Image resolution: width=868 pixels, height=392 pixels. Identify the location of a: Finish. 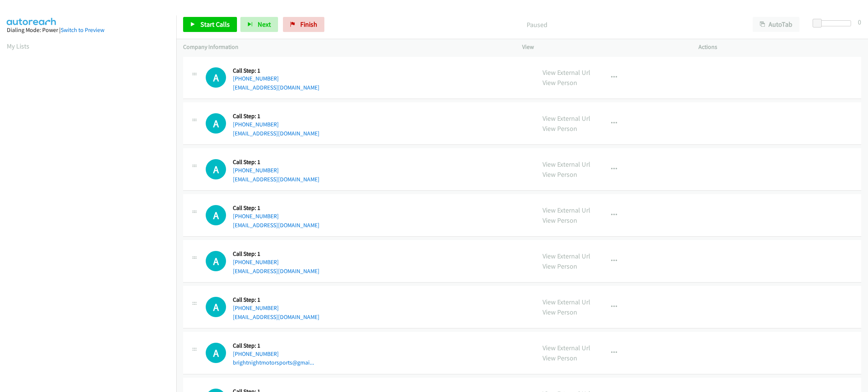
(304, 25).